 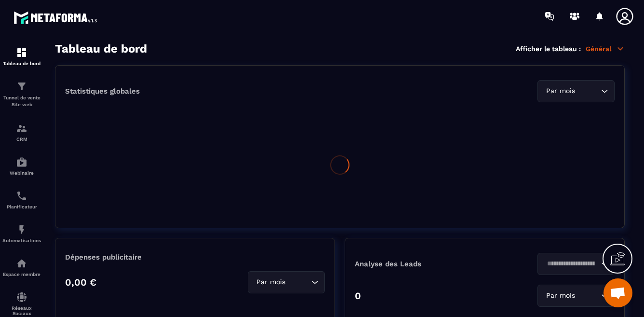 I want to click on p: Webinaire, so click(x=22, y=173).